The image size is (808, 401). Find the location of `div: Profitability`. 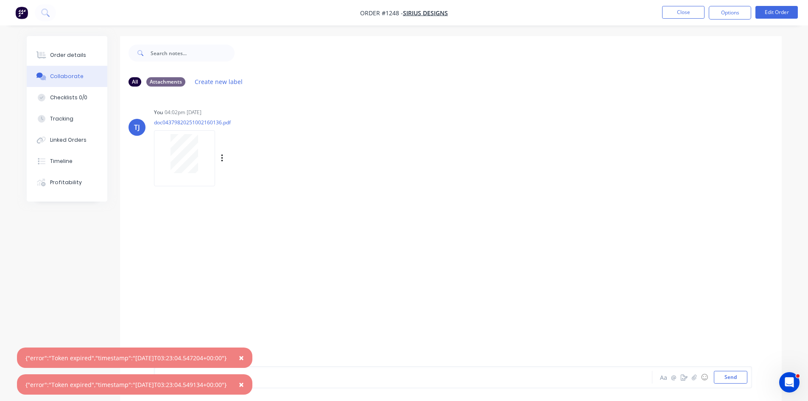

div: Profitability is located at coordinates (66, 182).